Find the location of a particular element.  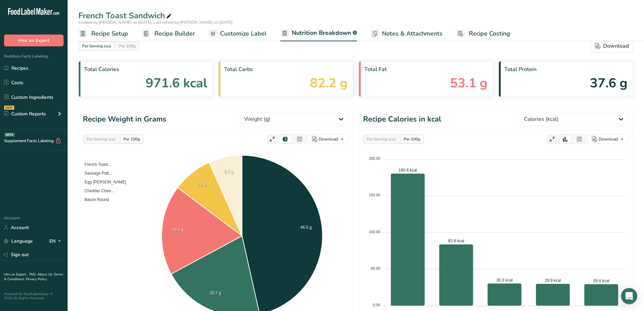

a: FAQ . is located at coordinates (33, 275).